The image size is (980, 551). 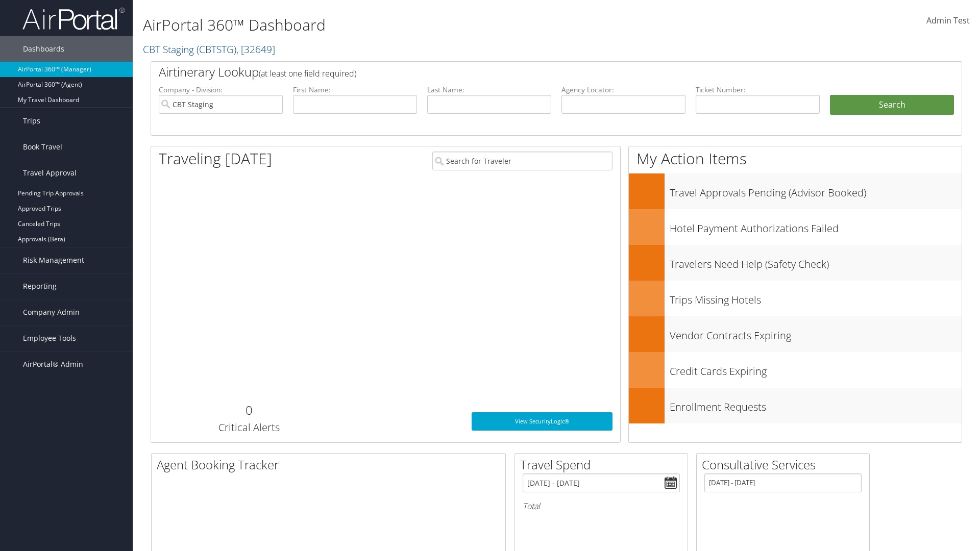 I want to click on span: , [ 32649 ], so click(x=256, y=49).